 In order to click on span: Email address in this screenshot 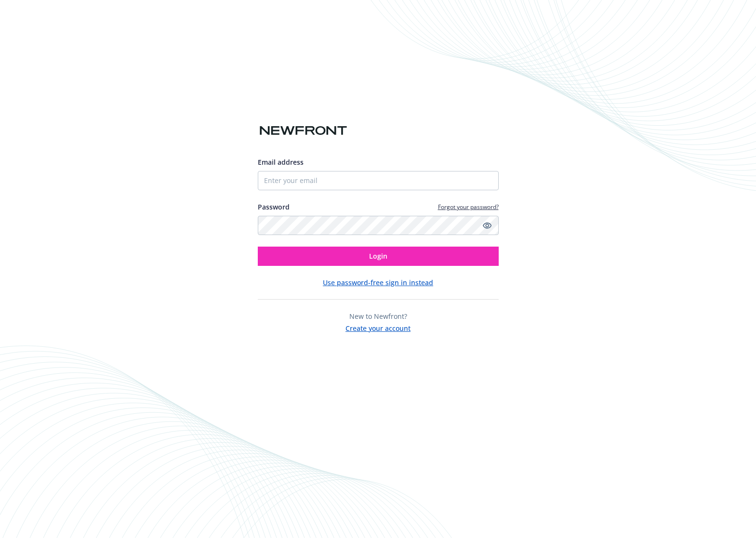, I will do `click(280, 162)`.